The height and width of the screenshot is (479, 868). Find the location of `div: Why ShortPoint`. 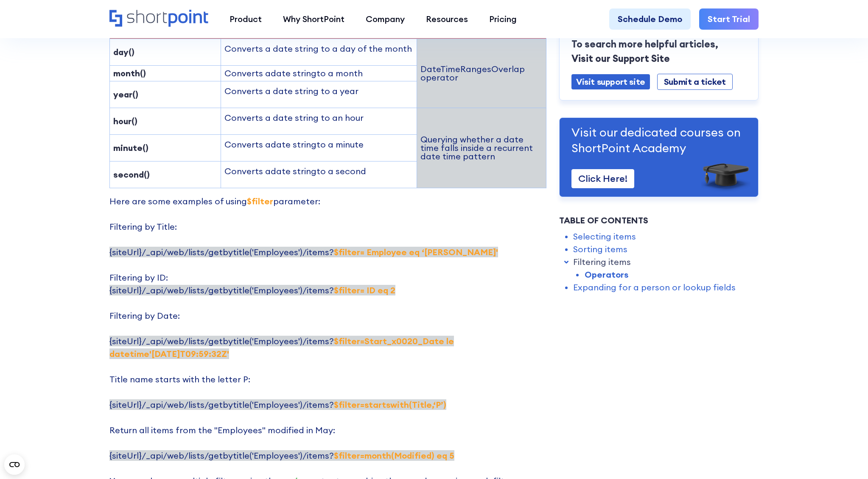

div: Why ShortPoint is located at coordinates (313, 19).